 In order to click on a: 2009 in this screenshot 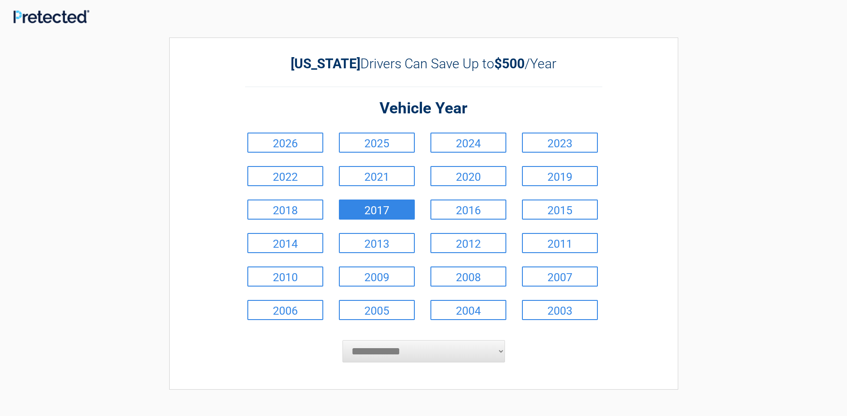, I will do `click(377, 276)`.